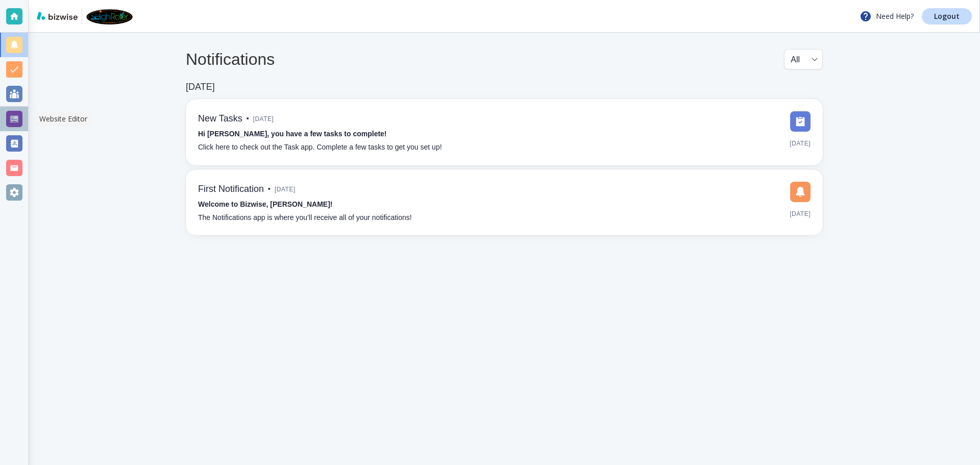 Image resolution: width=980 pixels, height=465 pixels. What do you see at coordinates (886, 17) in the screenshot?
I see `p: Need Help?` at bounding box center [886, 17].